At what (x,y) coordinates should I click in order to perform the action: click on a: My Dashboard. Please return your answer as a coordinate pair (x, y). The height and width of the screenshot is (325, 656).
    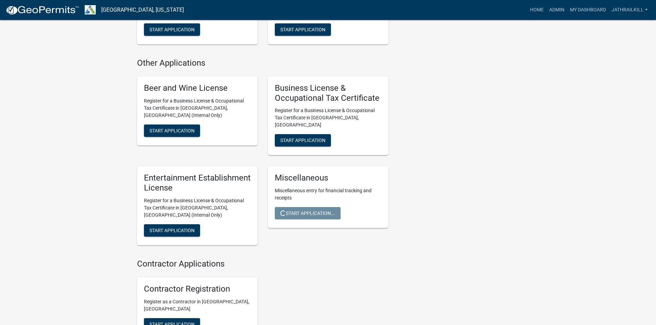
    Looking at the image, I should click on (588, 10).